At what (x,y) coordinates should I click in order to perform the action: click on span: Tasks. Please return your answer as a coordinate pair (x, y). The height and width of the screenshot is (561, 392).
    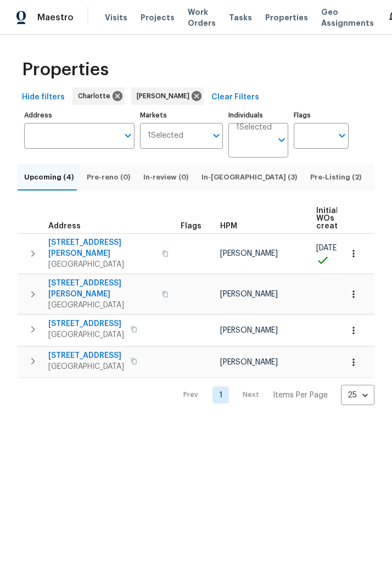
    Looking at the image, I should click on (240, 17).